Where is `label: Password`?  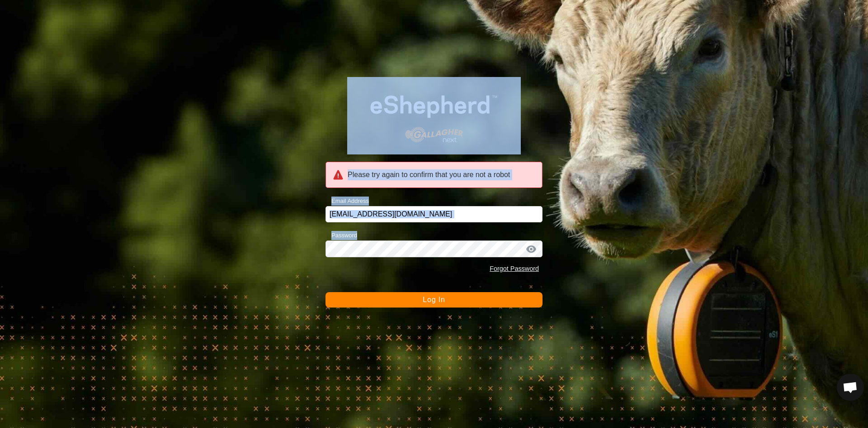 label: Password is located at coordinates (342, 235).